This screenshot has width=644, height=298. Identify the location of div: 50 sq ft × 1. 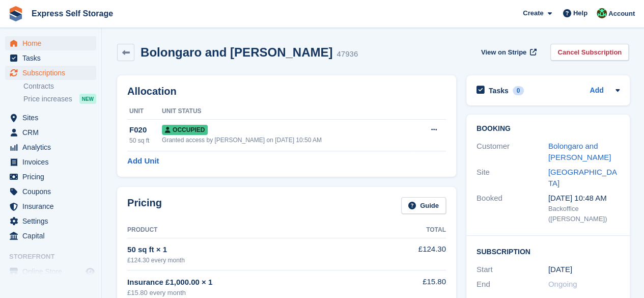
(257, 249).